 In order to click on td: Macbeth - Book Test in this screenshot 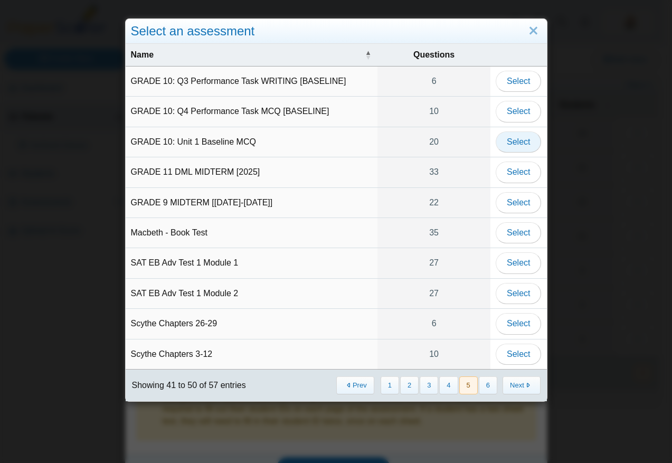, I will do `click(252, 233)`.